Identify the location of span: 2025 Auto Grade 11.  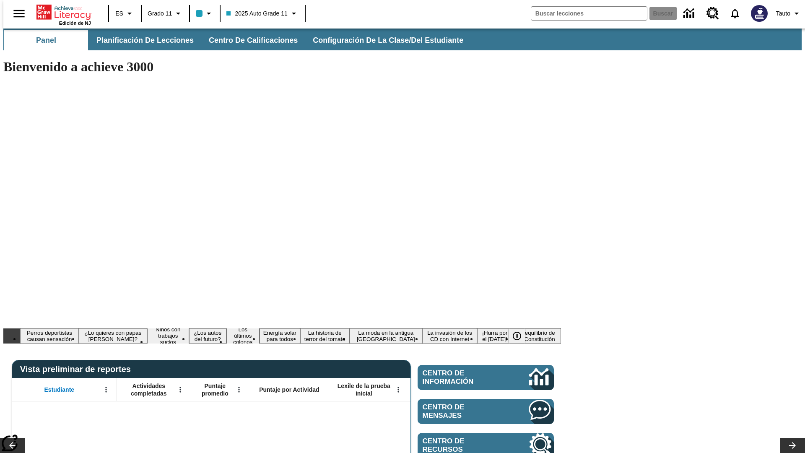
(256, 13).